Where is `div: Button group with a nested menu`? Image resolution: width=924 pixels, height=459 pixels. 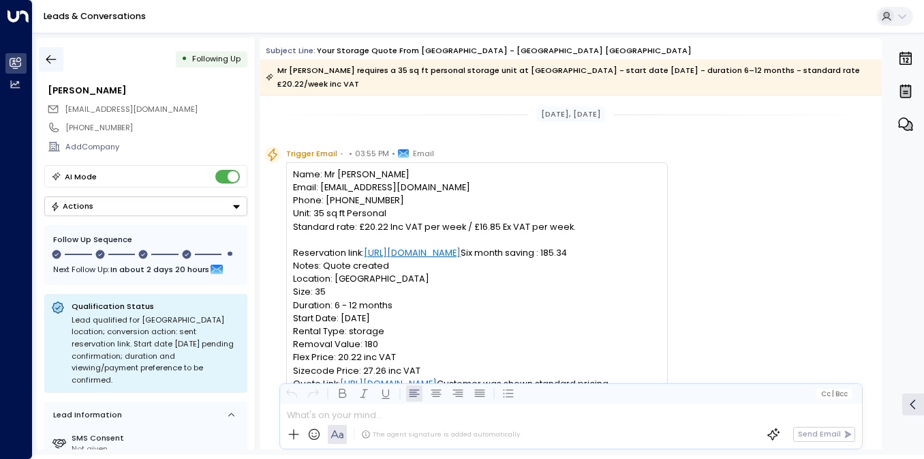
div: Button group with a nested menu is located at coordinates (146, 206).